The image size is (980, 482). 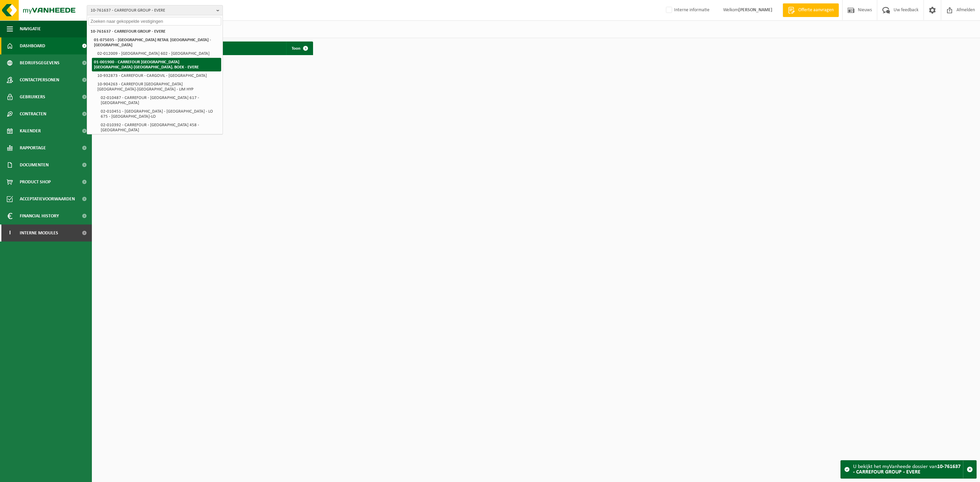 What do you see at coordinates (155, 32) in the screenshot?
I see `li: 10-761637 - CARREFOUR GROUP - EVERE` at bounding box center [155, 32].